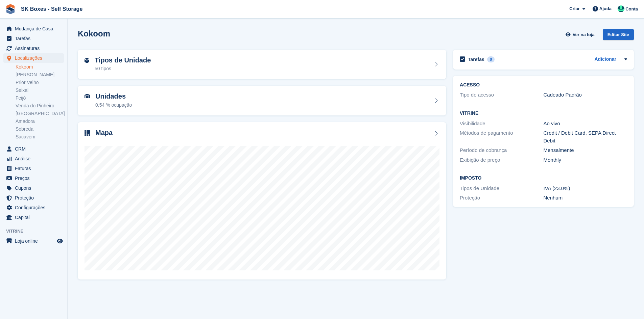  I want to click on a: Ver na loja, so click(580, 34).